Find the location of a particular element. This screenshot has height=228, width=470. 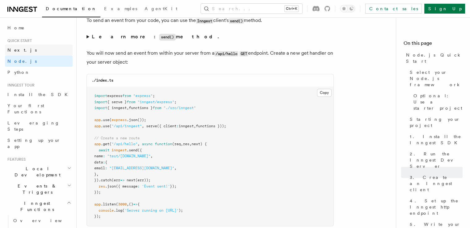

span: "./src/inngest" is located at coordinates (179, 108).